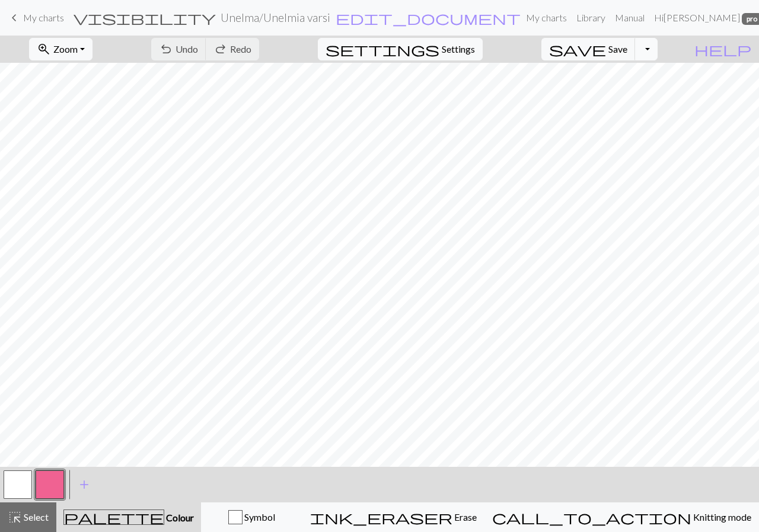  What do you see at coordinates (721, 517) in the screenshot?
I see `span: Knitting mode` at bounding box center [721, 517].